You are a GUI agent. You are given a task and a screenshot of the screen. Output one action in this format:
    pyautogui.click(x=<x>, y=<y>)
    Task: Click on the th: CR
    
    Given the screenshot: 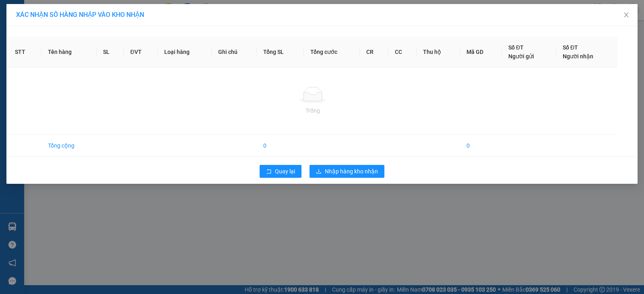 What is the action you would take?
    pyautogui.click(x=374, y=52)
    